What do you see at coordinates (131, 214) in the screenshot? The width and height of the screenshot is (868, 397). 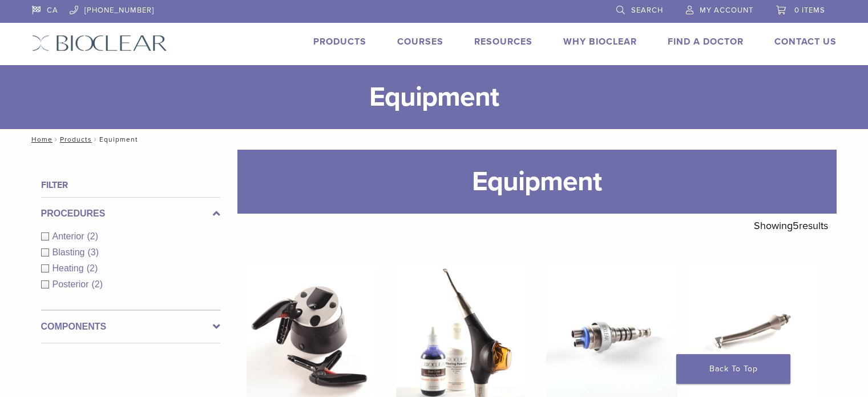 I see `label: Procedures` at bounding box center [131, 214].